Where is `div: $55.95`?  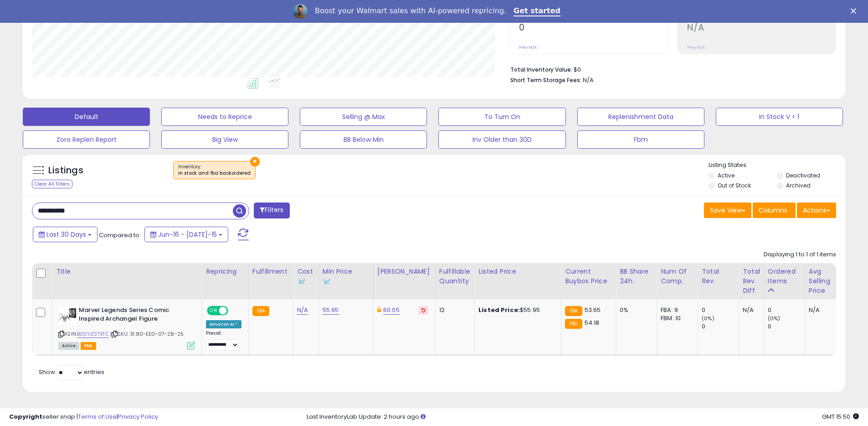 div: $55.95 is located at coordinates (516, 310).